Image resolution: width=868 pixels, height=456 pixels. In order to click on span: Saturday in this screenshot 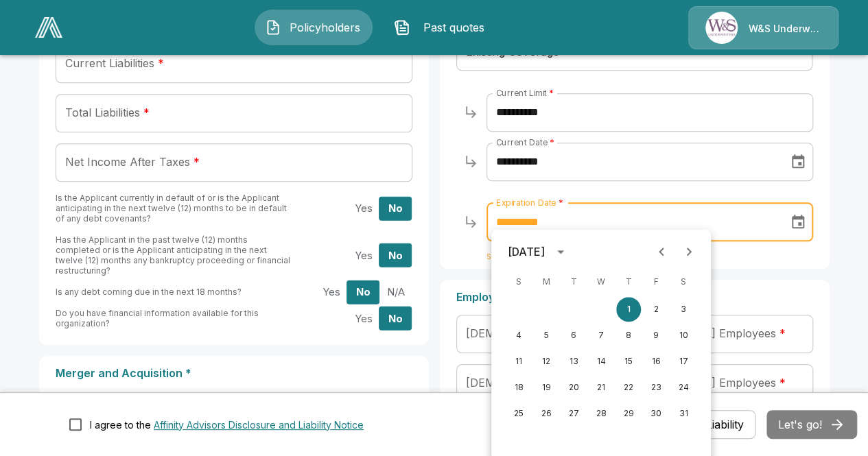, I will do `click(683, 282)`.